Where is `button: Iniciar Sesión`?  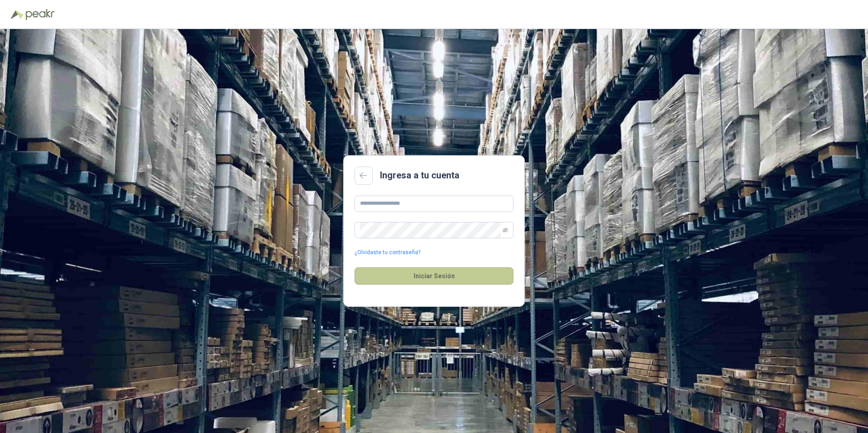
button: Iniciar Sesión is located at coordinates (434, 276).